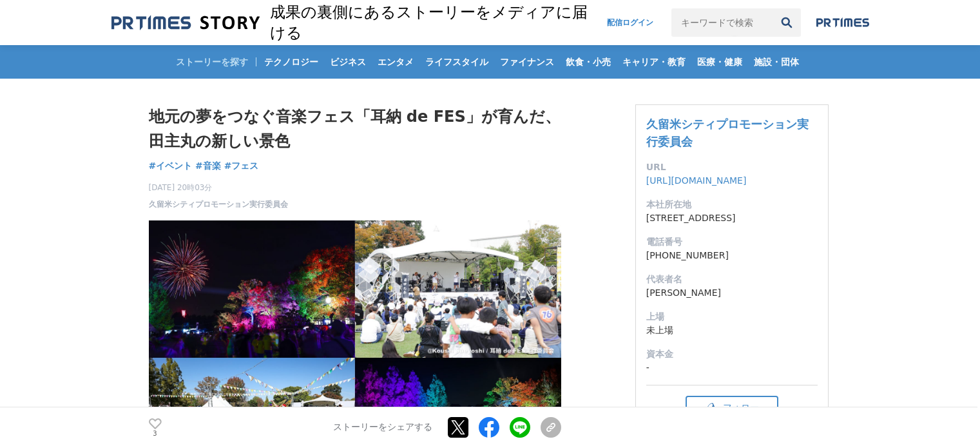  What do you see at coordinates (527, 62) in the screenshot?
I see `a: ファイナンス` at bounding box center [527, 62].